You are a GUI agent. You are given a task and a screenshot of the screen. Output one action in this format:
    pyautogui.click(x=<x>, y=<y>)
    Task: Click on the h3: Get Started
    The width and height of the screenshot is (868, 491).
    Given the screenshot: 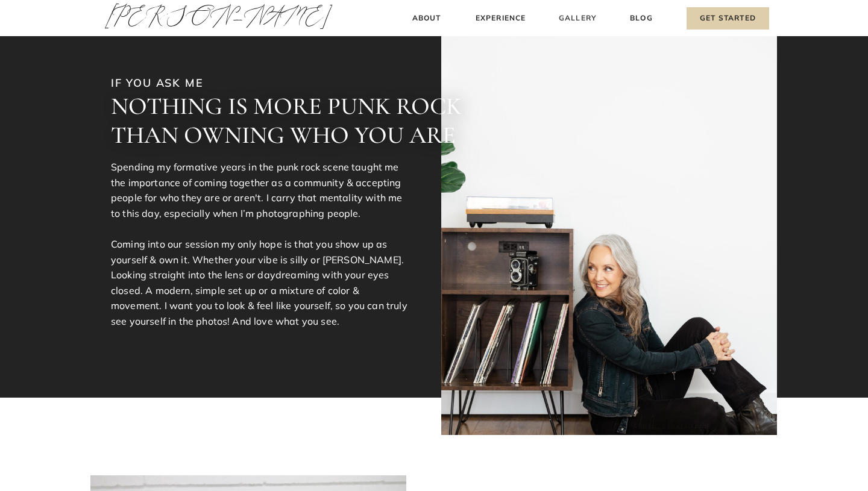 What is the action you would take?
    pyautogui.click(x=728, y=18)
    